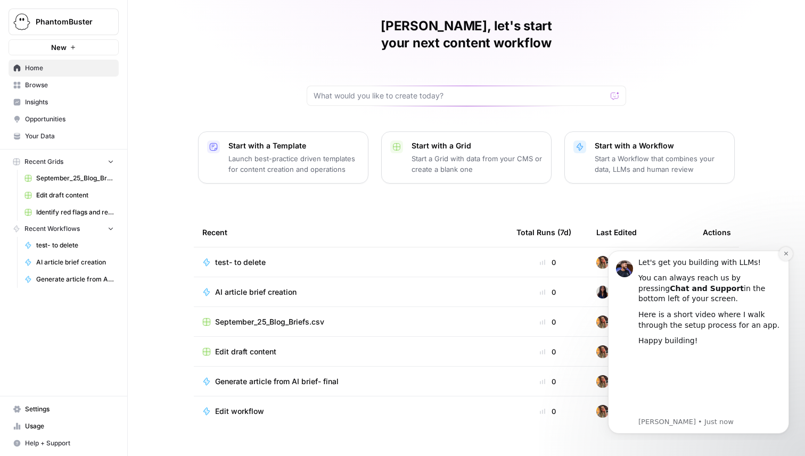 Image resolution: width=805 pixels, height=456 pixels. I want to click on p: Start a Workflow that combines your data, LLMs and human review, so click(660, 164).